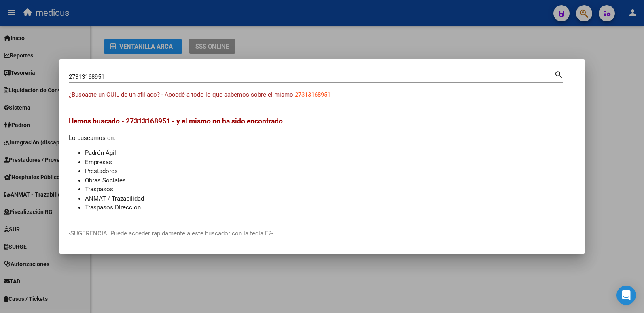 This screenshot has width=644, height=313. Describe the element at coordinates (627, 296) in the screenshot. I see `div: Open Intercom Messenger` at that location.